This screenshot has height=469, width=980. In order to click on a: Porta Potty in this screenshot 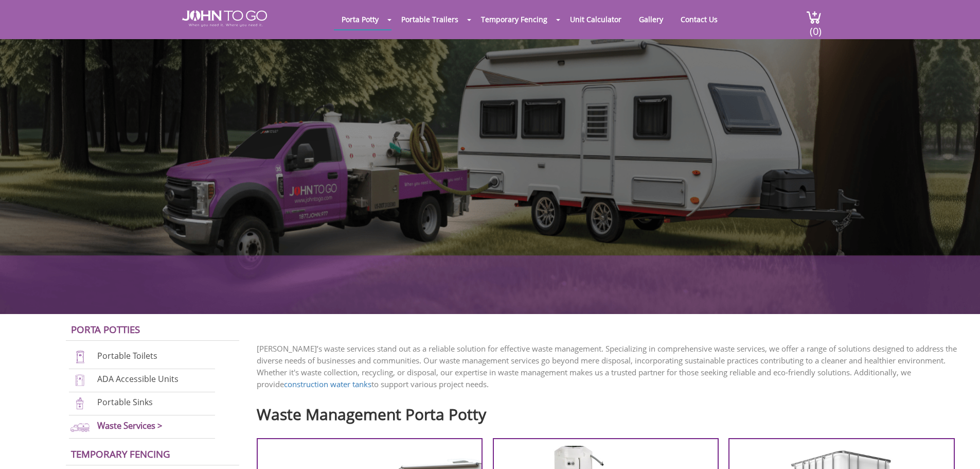, I will do `click(361, 19)`.